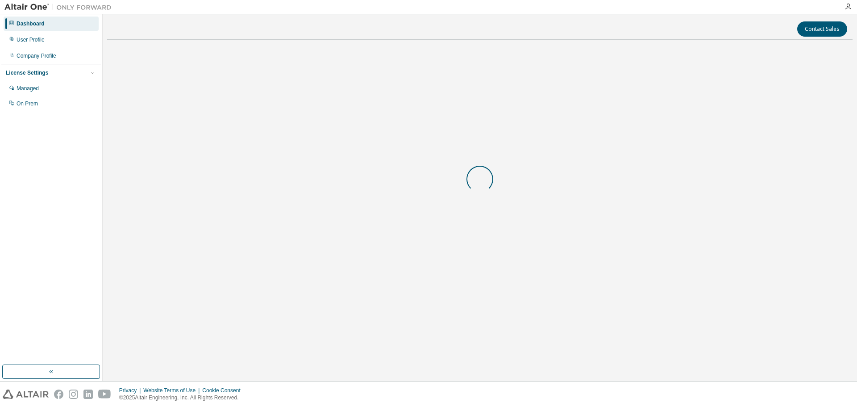 The width and height of the screenshot is (857, 407). What do you see at coordinates (28, 88) in the screenshot?
I see `div: Managed` at bounding box center [28, 88].